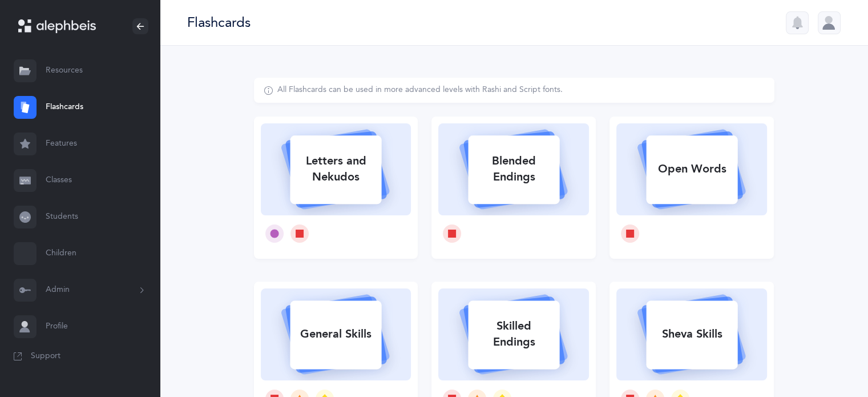  I want to click on div: All Flashcards can be used in more advanced levels with Rashi and Script fonts., so click(420, 90).